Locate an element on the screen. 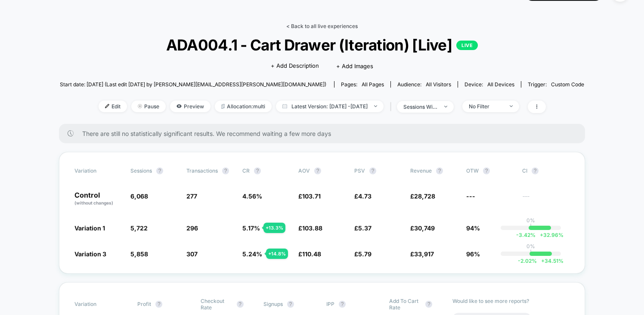  span: 4.56 % is located at coordinates (252, 196).